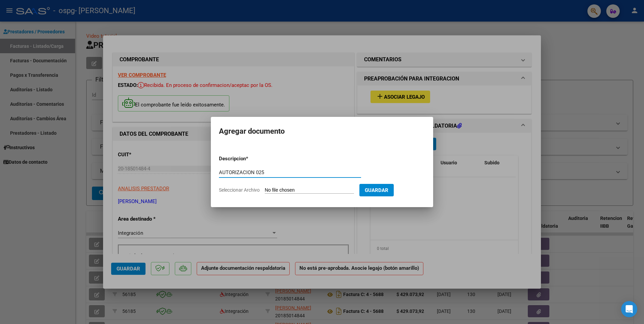  What do you see at coordinates (377, 190) in the screenshot?
I see `button: Guardar` at bounding box center [377, 190].